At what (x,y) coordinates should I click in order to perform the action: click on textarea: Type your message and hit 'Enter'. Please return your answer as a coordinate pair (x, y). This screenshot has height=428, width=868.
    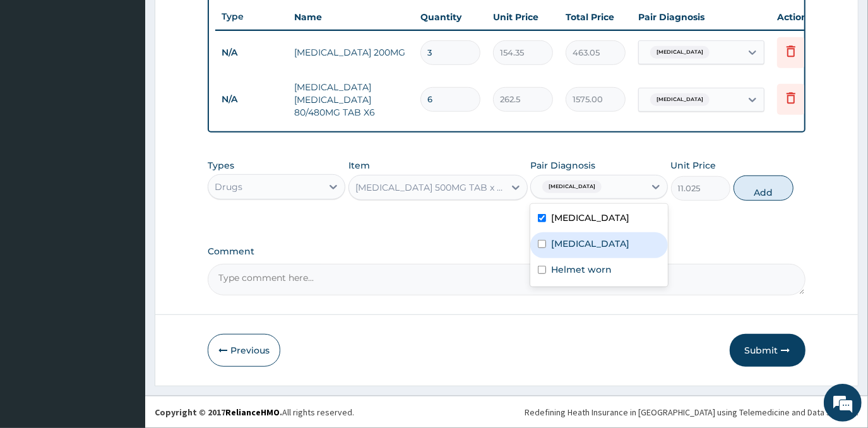
    Looking at the image, I should click on (123, 312).